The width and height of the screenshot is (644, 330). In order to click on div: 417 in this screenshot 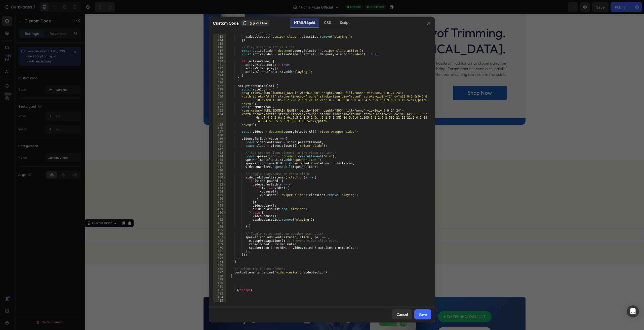, I will do `click(219, 51)`.